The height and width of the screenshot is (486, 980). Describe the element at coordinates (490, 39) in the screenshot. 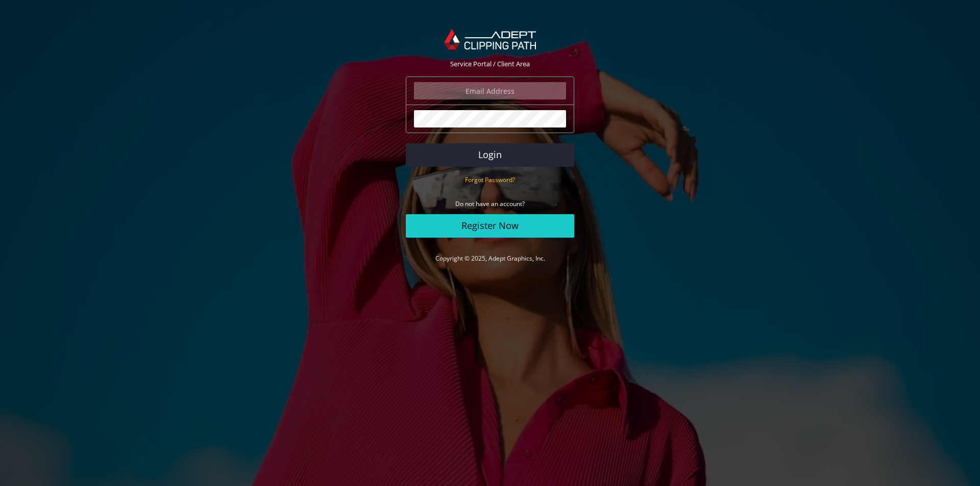

I see `img: Adept Graphics` at that location.